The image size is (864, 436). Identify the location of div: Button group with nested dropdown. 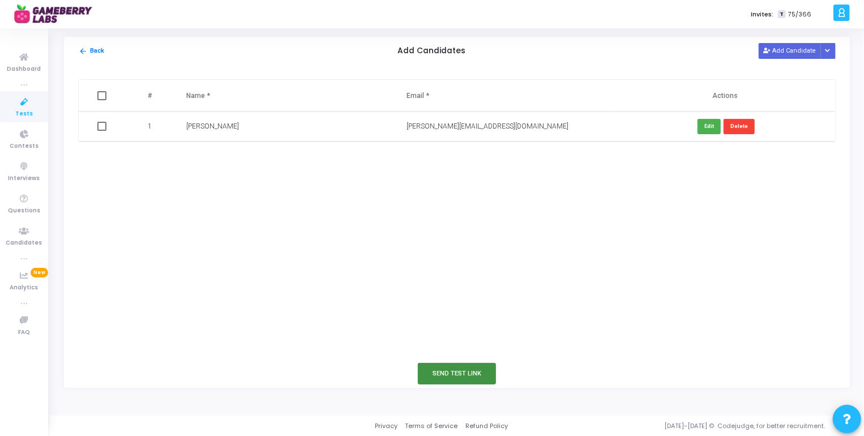
(829, 50).